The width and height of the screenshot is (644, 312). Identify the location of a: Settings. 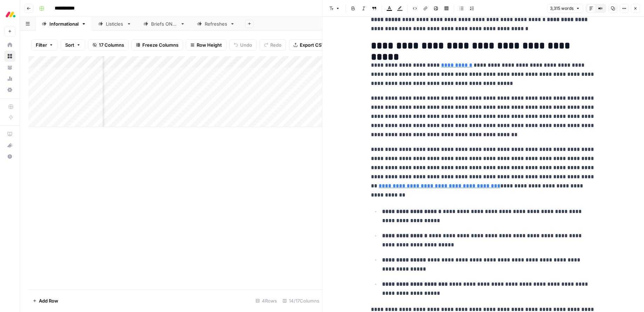
(10, 90).